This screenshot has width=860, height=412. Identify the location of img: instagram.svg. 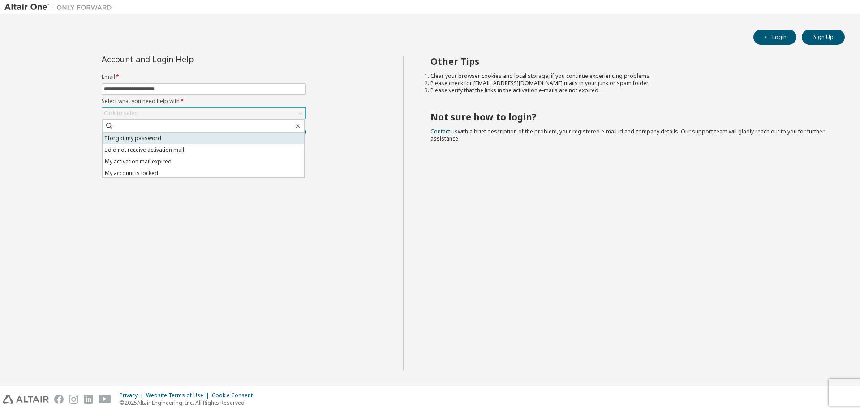
(73, 399).